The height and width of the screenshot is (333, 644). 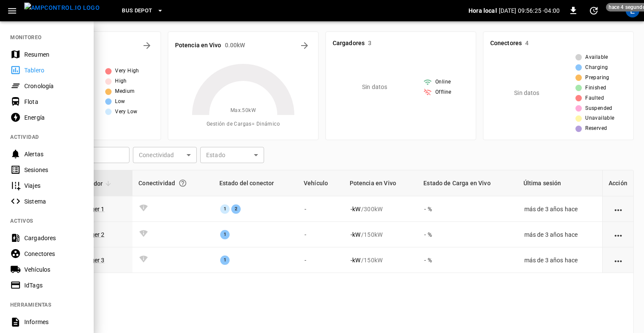 What do you see at coordinates (54, 86) in the screenshot?
I see `div: Cronología` at bounding box center [54, 86].